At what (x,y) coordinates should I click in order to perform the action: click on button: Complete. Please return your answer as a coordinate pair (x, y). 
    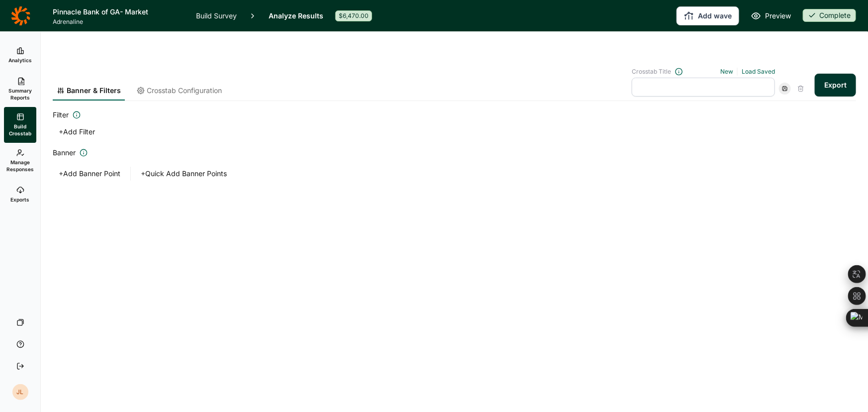
    Looking at the image, I should click on (829, 16).